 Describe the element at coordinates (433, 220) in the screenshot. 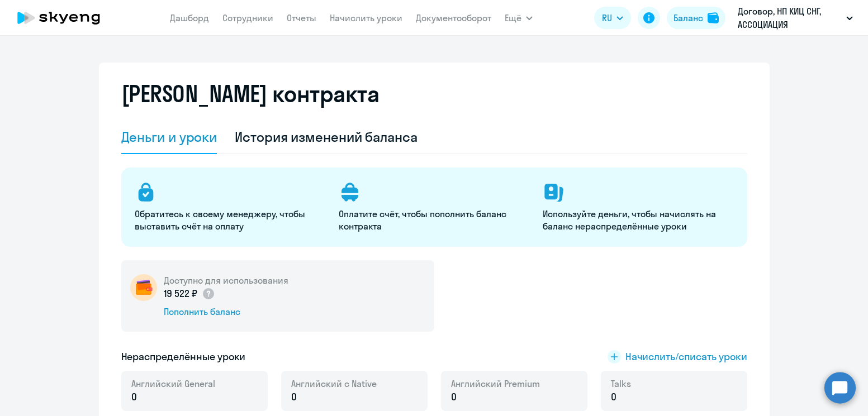

I see `p: Оплатите счёт, чтобы пополнить баланс контракта` at that location.